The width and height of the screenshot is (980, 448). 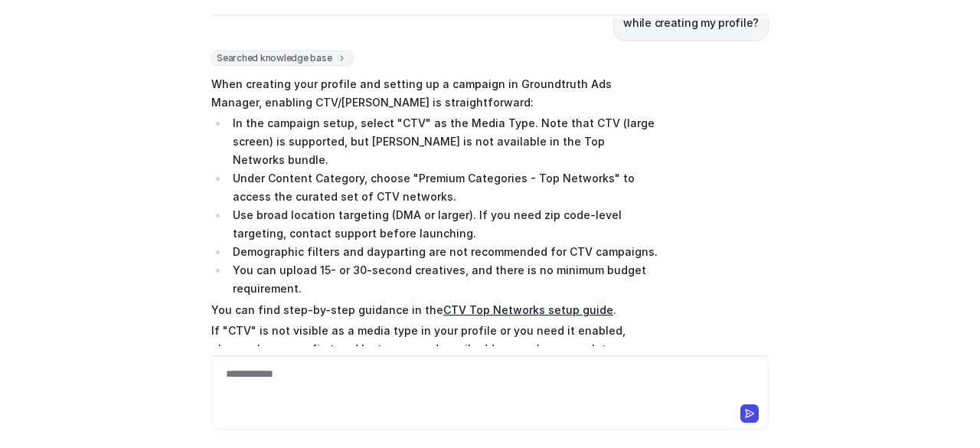 I want to click on span: Searched knowledge base, so click(x=282, y=59).